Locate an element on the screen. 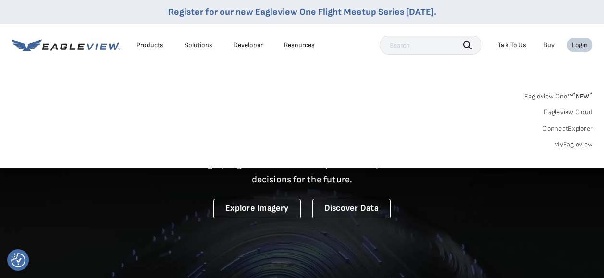 The height and width of the screenshot is (278, 604). img: Revisit consent button is located at coordinates (18, 260).